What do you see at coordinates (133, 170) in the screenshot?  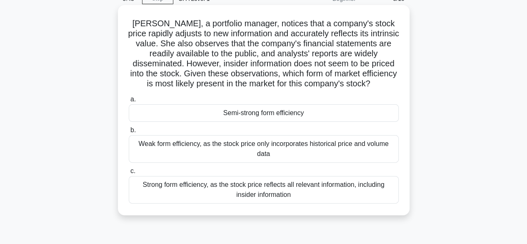 I see `span: c.` at bounding box center [133, 170].